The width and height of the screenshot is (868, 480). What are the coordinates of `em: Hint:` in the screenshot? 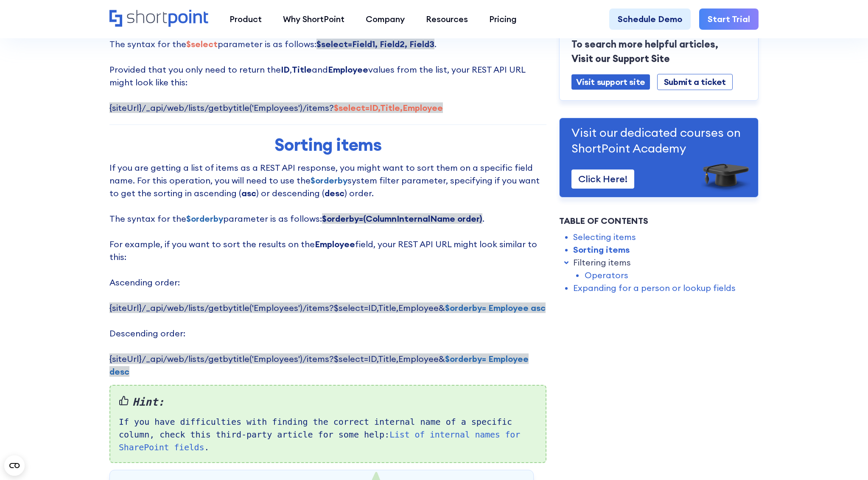 It's located at (328, 402).